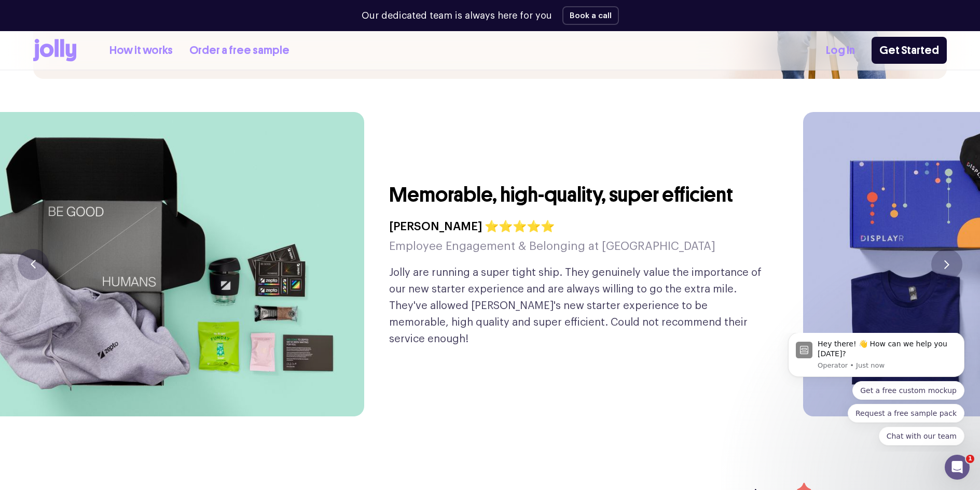  Describe the element at coordinates (115, 33) in the screenshot. I see `p: Message from Operator, sent Just now` at that location.